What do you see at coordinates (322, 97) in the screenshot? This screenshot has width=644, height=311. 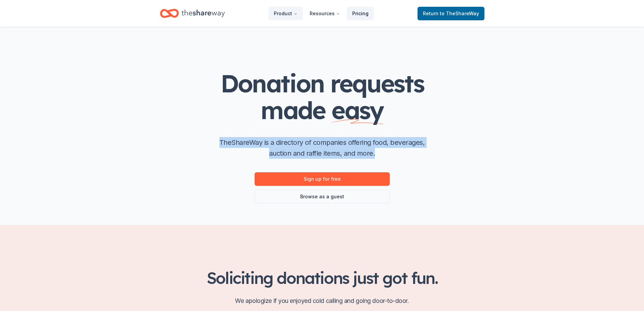 I see `h1: Donation requests made` at bounding box center [322, 97].